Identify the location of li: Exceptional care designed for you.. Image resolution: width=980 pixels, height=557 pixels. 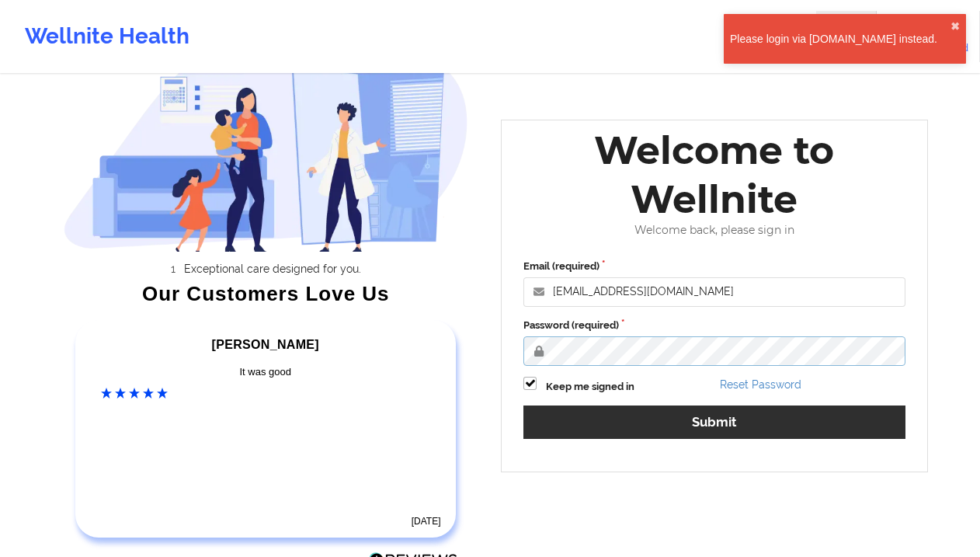
(273, 269).